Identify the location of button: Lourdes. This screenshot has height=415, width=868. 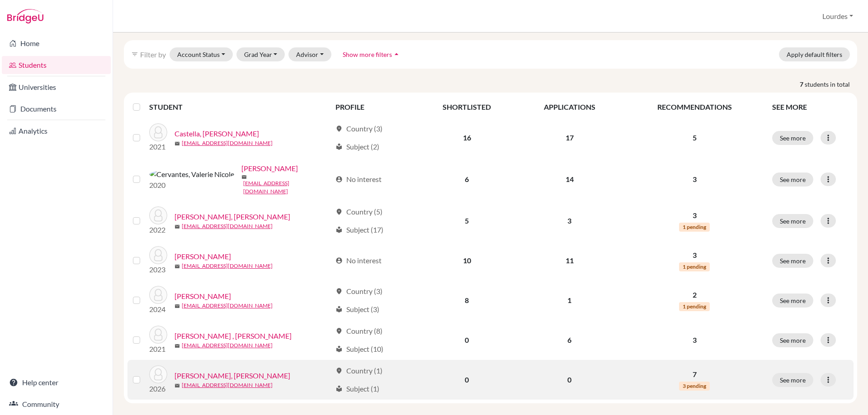
(837, 16).